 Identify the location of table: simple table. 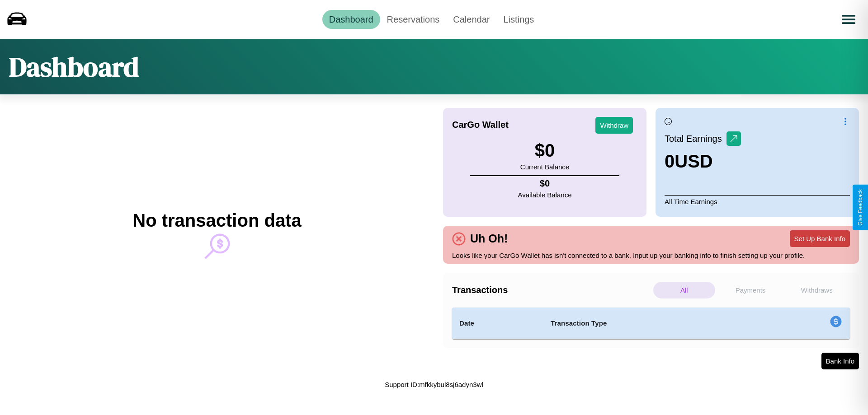
(651, 324).